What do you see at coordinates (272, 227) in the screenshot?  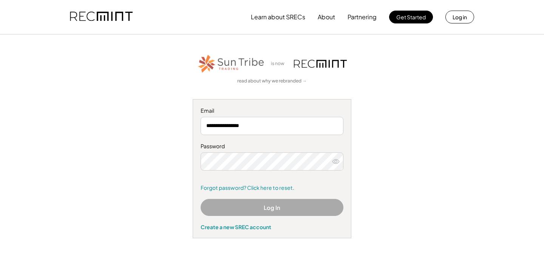 I see `div: Create a new SREC account` at bounding box center [272, 227].